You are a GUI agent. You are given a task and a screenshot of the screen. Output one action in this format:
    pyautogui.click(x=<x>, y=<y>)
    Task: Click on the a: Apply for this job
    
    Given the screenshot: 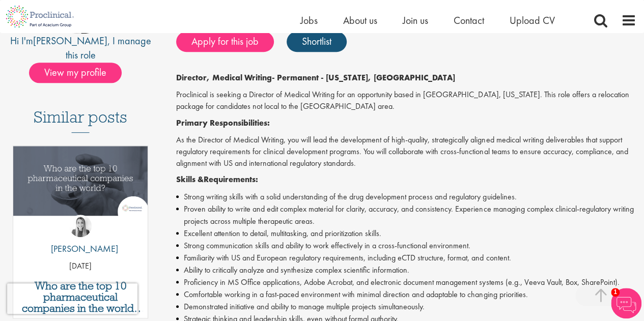 What is the action you would take?
    pyautogui.click(x=225, y=42)
    